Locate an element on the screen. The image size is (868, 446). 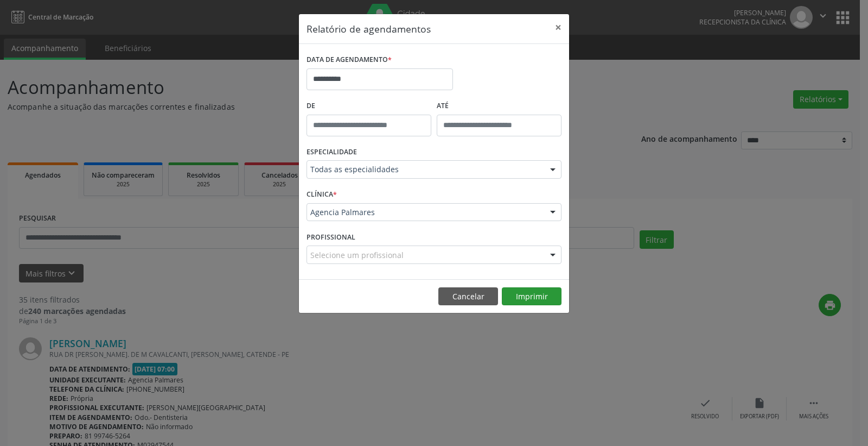
label: De is located at coordinates (369, 106).